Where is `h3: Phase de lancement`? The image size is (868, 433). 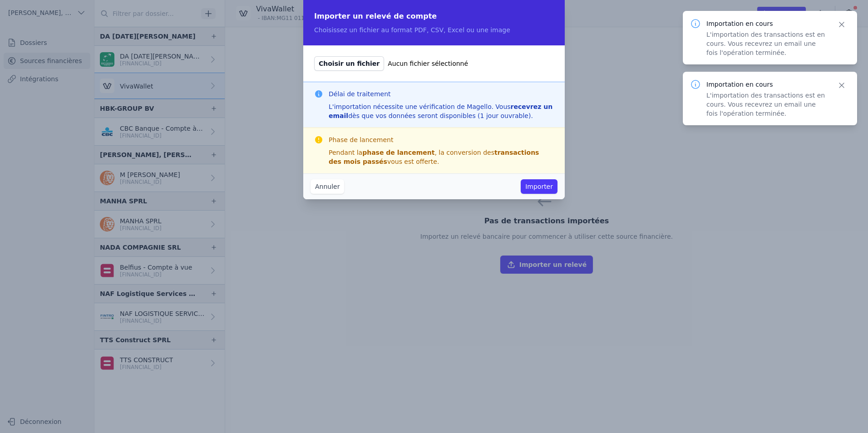 h3: Phase de lancement is located at coordinates (441, 139).